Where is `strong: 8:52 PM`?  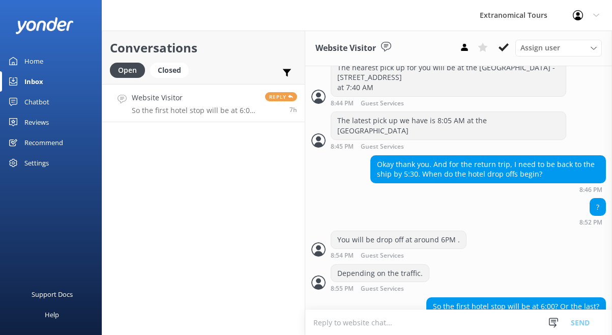
strong: 8:52 PM is located at coordinates (591, 222).